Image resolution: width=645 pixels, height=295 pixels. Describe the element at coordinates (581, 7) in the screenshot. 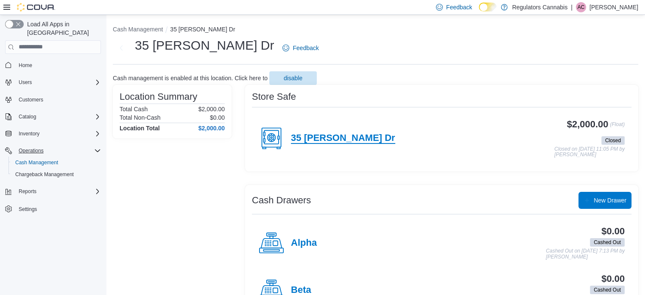

I see `span: AC` at that location.